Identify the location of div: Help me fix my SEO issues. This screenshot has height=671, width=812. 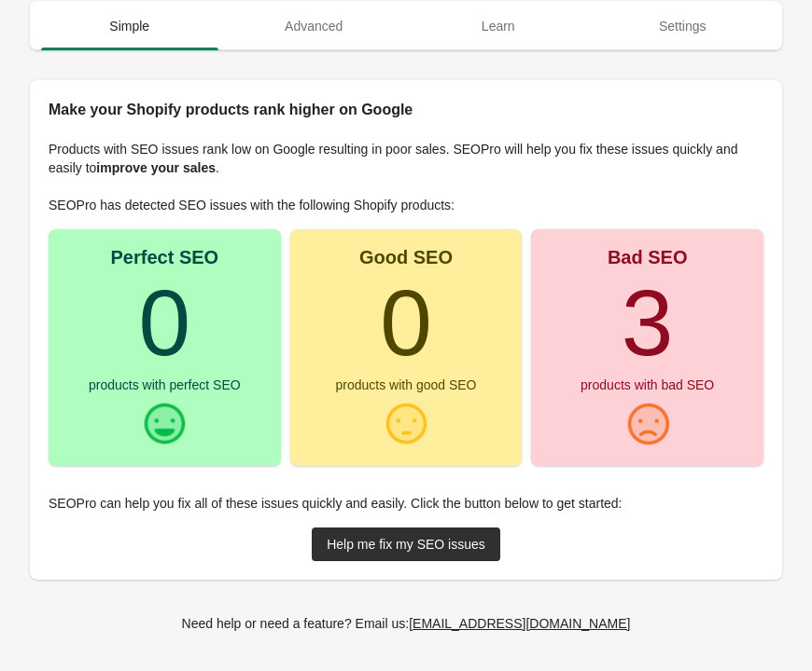
(406, 544).